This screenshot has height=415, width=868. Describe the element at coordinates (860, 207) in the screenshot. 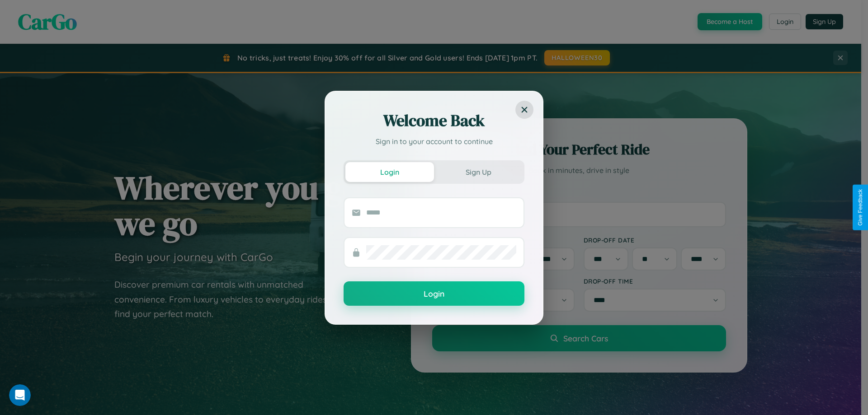

I see `div: Give Feedback` at that location.